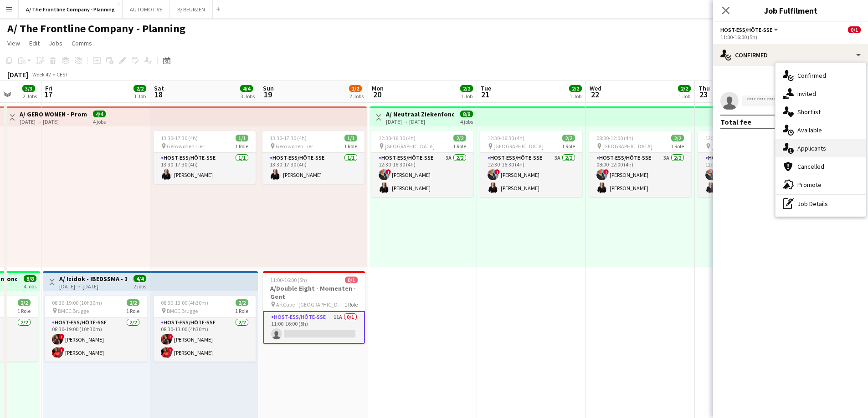  I want to click on span: Promote, so click(809, 185).